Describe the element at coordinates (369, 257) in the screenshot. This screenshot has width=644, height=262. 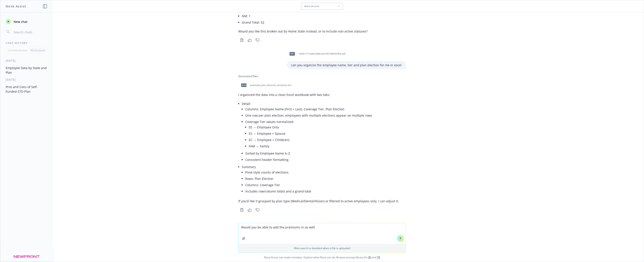
I see `a: BI` at that location.